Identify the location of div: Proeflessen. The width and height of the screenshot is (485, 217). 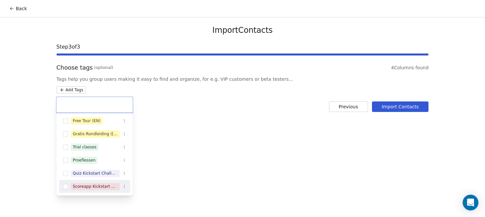
(84, 160).